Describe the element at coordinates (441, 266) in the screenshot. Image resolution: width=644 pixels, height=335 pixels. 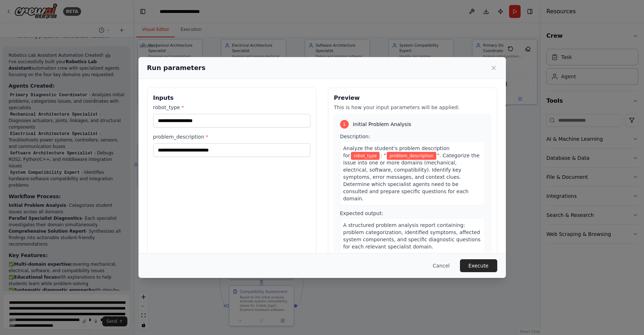
I see `button: Cancel` at that location.